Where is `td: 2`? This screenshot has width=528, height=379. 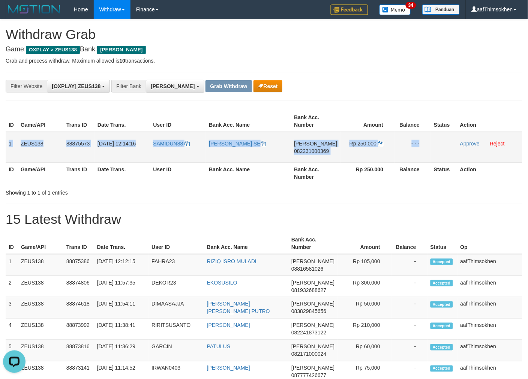 td: 2 is located at coordinates (12, 287).